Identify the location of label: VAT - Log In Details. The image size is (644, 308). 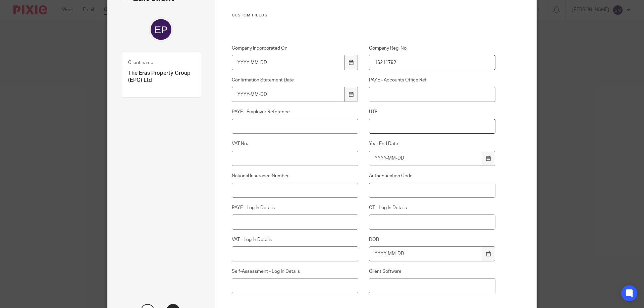
(295, 239).